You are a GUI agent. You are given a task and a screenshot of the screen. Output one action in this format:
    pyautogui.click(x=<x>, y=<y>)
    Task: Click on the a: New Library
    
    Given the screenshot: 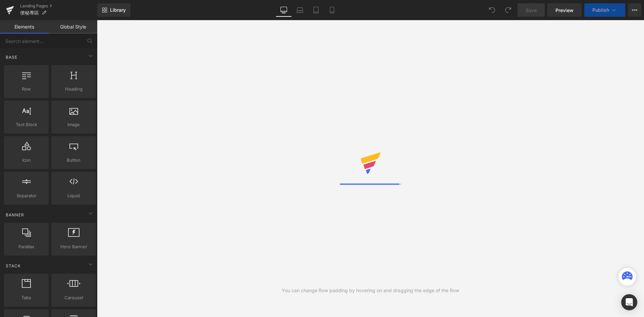 What is the action you would take?
    pyautogui.click(x=114, y=10)
    